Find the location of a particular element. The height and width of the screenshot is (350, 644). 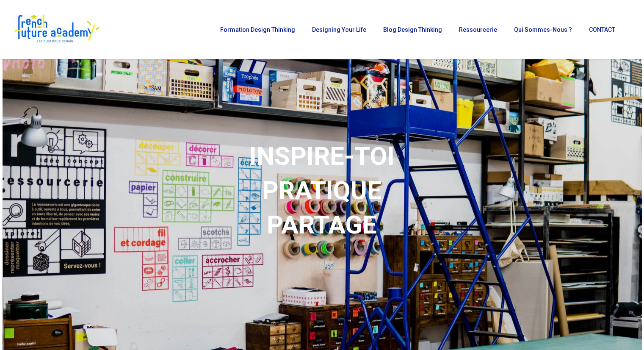

a: Blog Design Thinking is located at coordinates (412, 29).